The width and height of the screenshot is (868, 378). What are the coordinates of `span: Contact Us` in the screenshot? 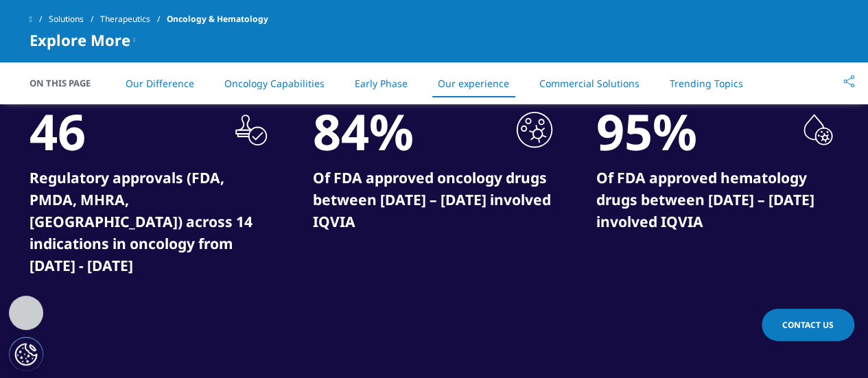 It's located at (808, 325).